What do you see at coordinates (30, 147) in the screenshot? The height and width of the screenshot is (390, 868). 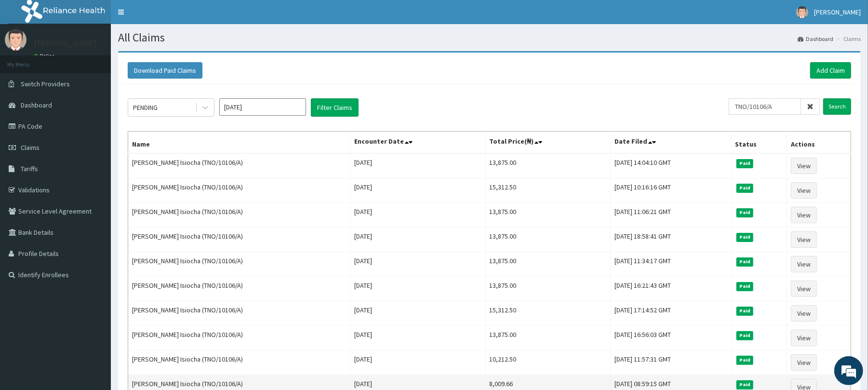 I see `span: Claims` at bounding box center [30, 147].